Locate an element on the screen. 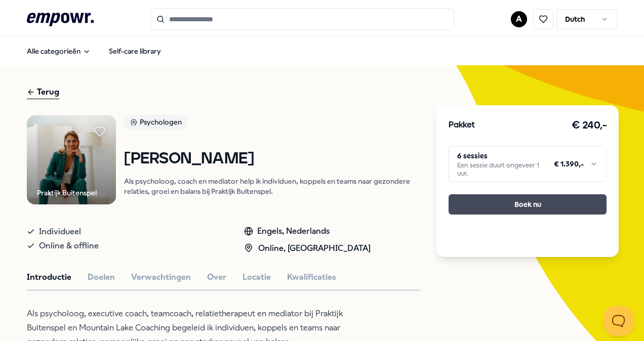  div: Terug is located at coordinates (43, 92).